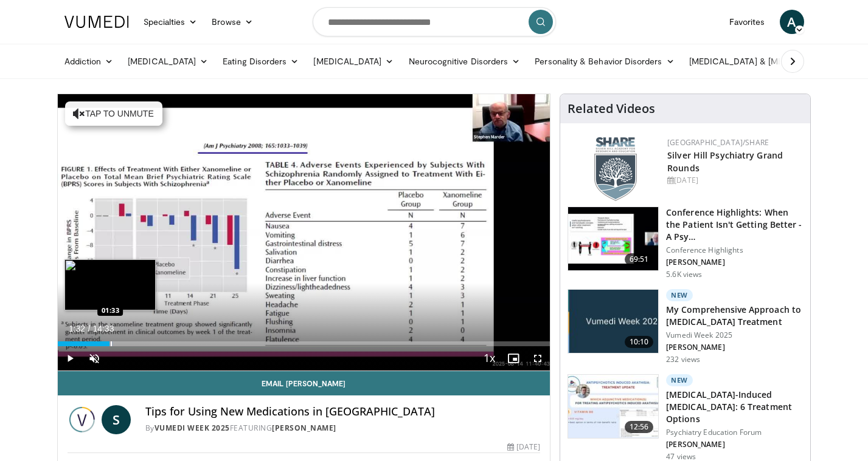 This screenshot has width=868, height=461. What do you see at coordinates (261, 61) in the screenshot?
I see `a: Eating Disorders` at bounding box center [261, 61].